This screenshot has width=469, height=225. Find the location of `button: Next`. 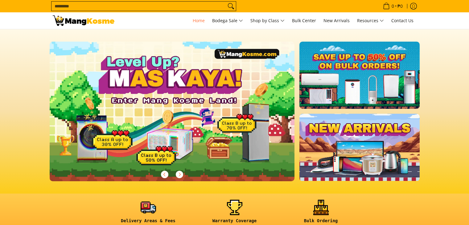

button: Next is located at coordinates (179, 174).